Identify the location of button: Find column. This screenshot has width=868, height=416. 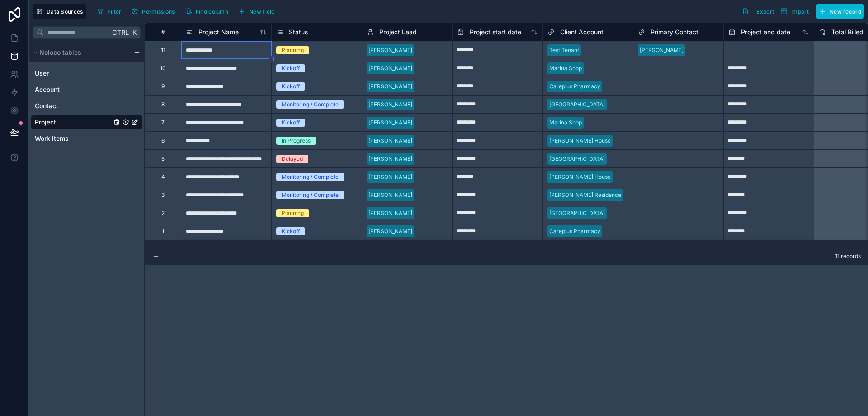
(207, 11).